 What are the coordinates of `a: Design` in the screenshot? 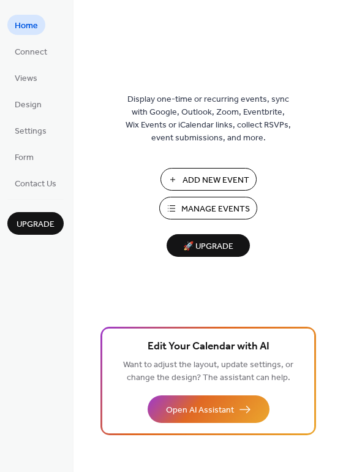 It's located at (28, 104).